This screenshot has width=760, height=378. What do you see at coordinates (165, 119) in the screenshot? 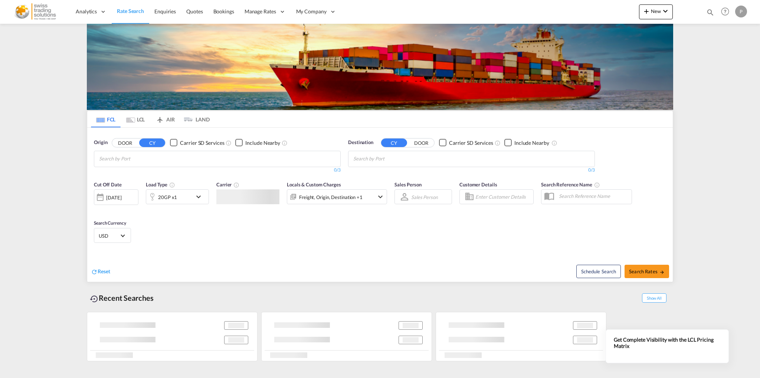
I see `md-tab-item: AIR` at bounding box center [165, 119].